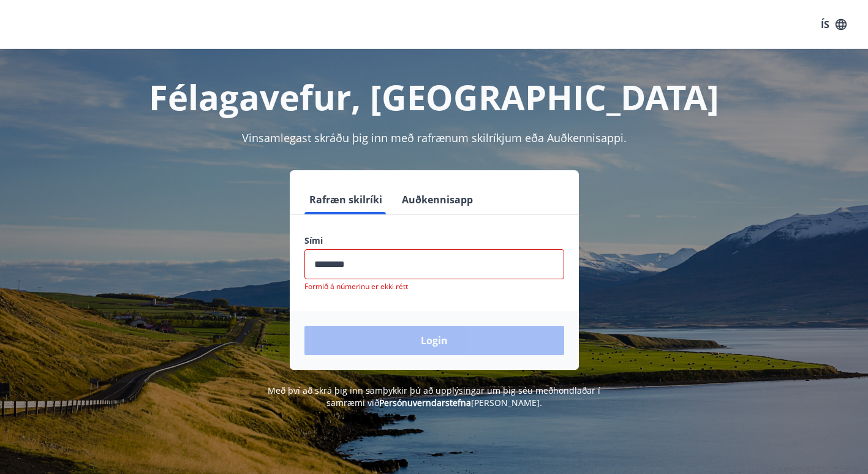  Describe the element at coordinates (345, 200) in the screenshot. I see `button: Rafræn skilríki` at that location.